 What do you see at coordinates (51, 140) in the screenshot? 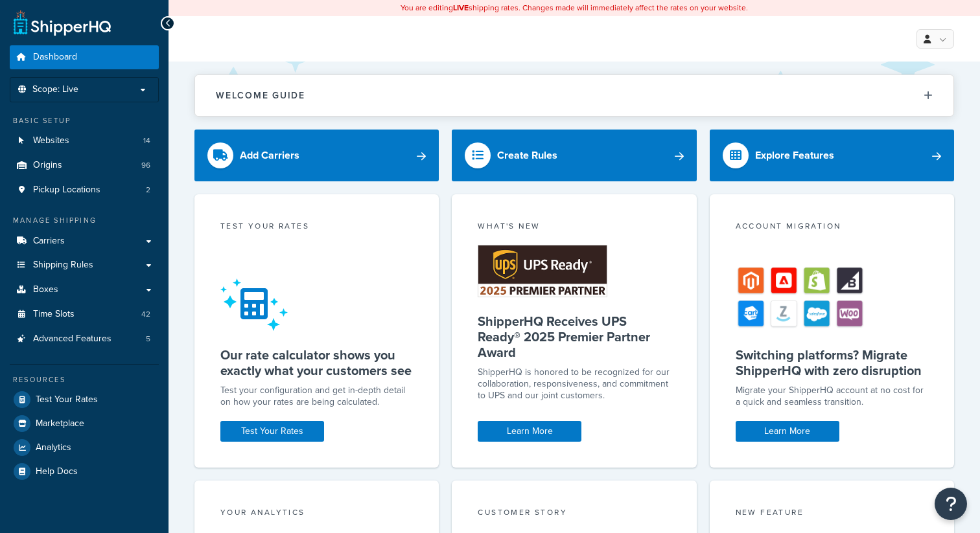
I see `span: Websites` at bounding box center [51, 140].